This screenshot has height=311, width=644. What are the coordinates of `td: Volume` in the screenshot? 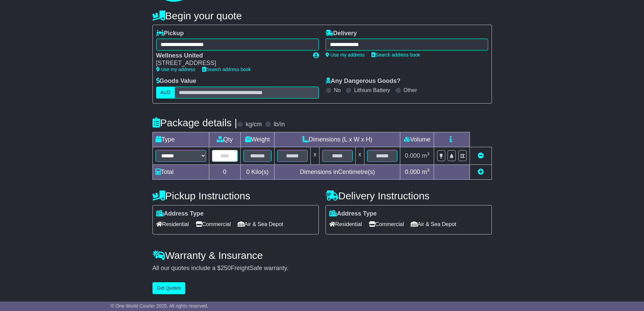 It's located at (417, 139).